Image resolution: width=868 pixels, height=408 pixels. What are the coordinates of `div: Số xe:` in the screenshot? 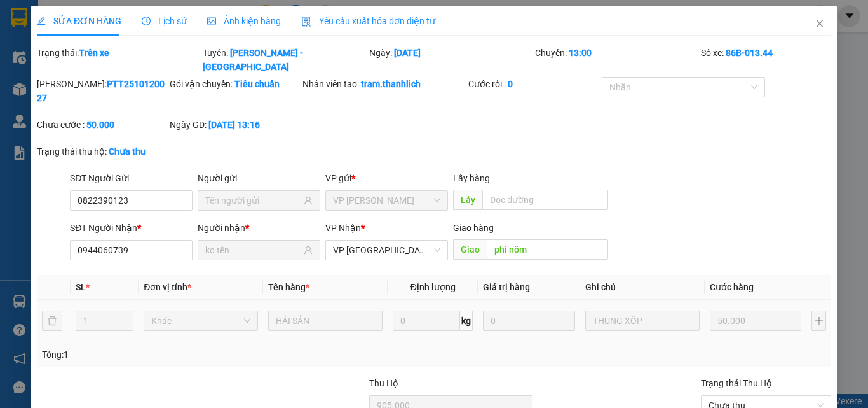 It's located at (766, 60).